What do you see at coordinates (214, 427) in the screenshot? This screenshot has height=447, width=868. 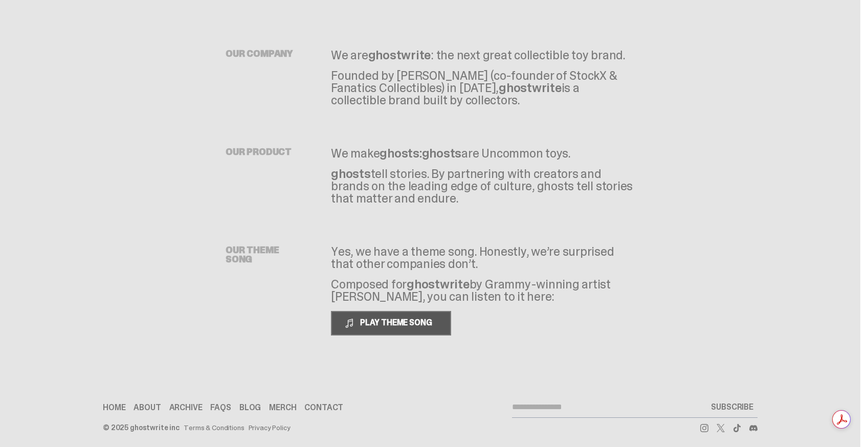 I see `a: Terms & Conditions` at bounding box center [214, 427].